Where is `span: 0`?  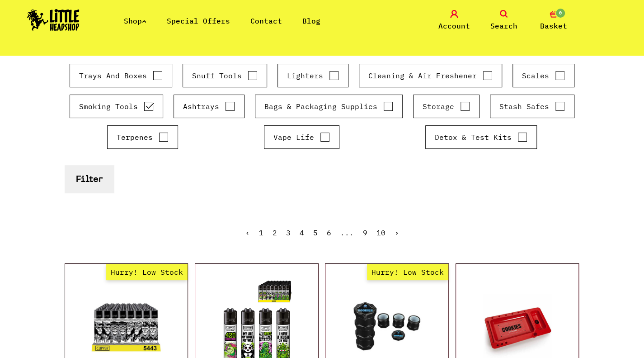 span: 0 is located at coordinates (560, 13).